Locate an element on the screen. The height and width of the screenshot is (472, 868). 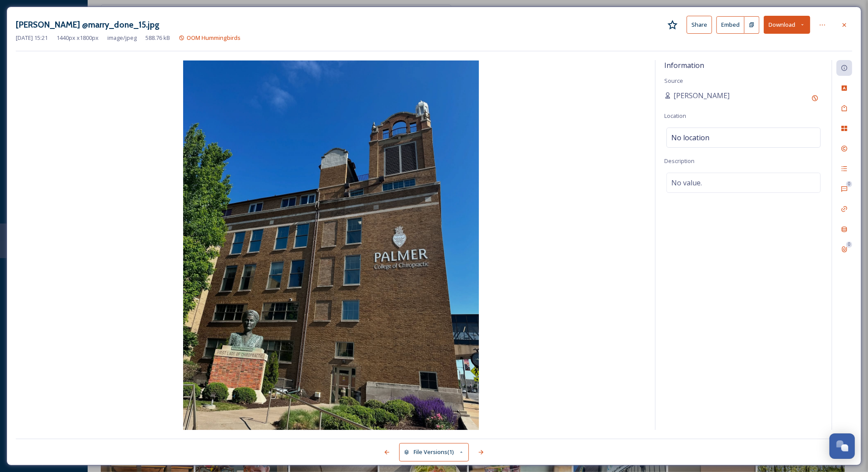
button: File Versions(1) is located at coordinates (434, 452).